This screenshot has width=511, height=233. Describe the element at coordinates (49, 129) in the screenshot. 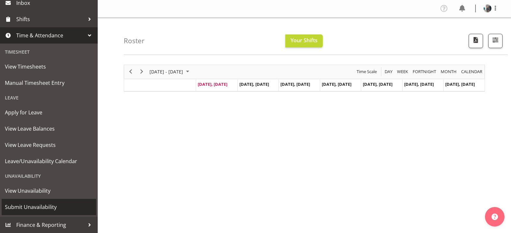

I see `a: View Leave Balances` at that location.